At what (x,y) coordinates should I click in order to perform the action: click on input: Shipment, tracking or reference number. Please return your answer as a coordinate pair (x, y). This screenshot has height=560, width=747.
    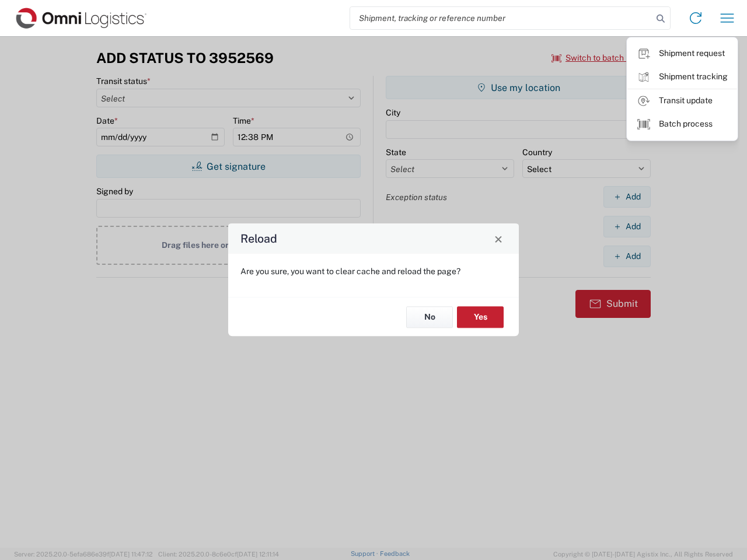
    Looking at the image, I should click on (501, 18).